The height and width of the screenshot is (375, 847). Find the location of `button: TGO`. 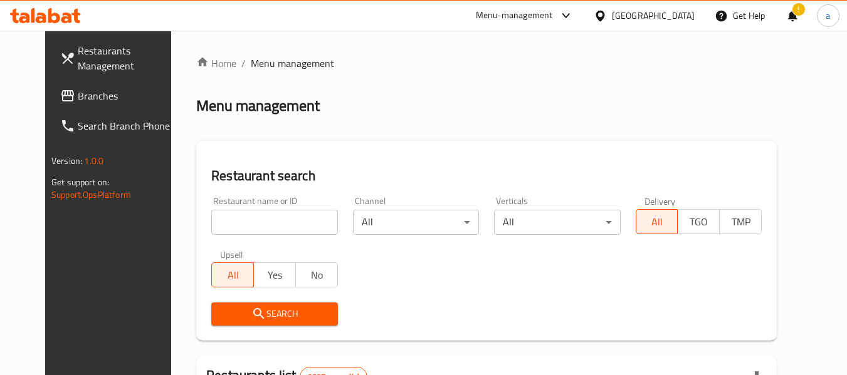

button: TGO is located at coordinates (698, 222).